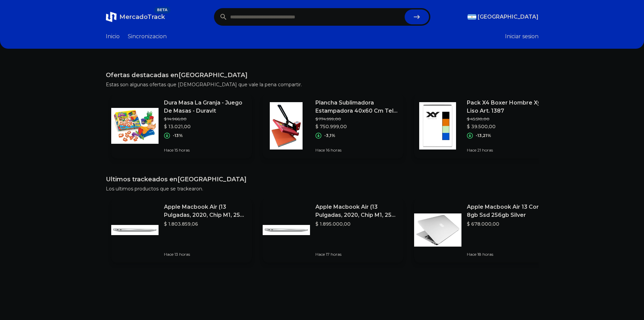 This screenshot has height=320, width=644. Describe the element at coordinates (508, 126) in the screenshot. I see `p: $ 39.500,00` at that location.